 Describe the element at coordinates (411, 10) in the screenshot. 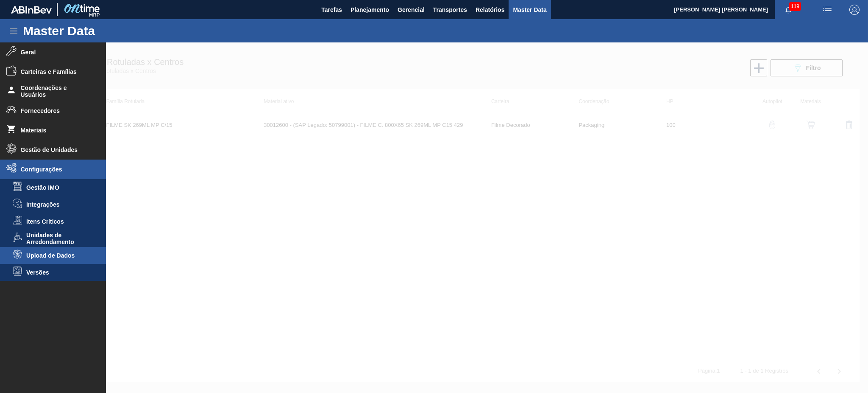

I see `span: Gerencial` at that location.